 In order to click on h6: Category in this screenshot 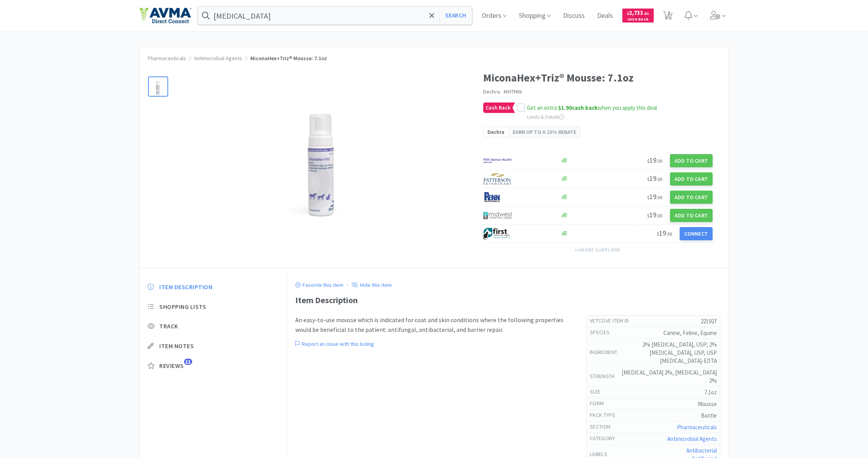, I will do `click(606, 438)`.